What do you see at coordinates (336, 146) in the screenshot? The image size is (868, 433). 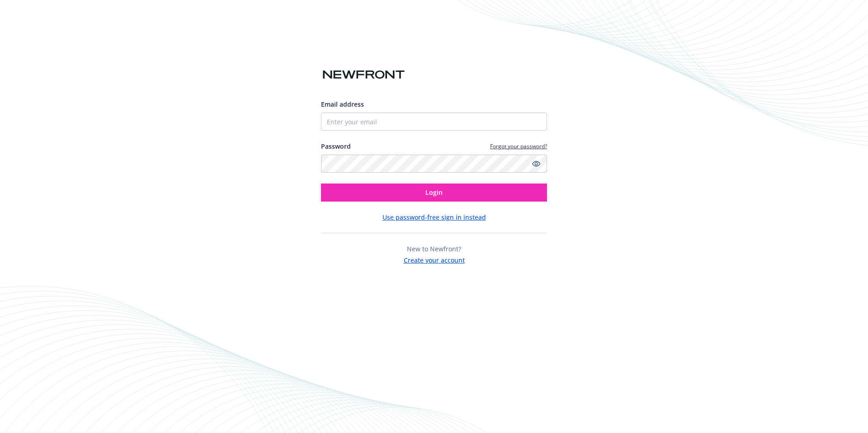 I see `label: Password` at bounding box center [336, 146].